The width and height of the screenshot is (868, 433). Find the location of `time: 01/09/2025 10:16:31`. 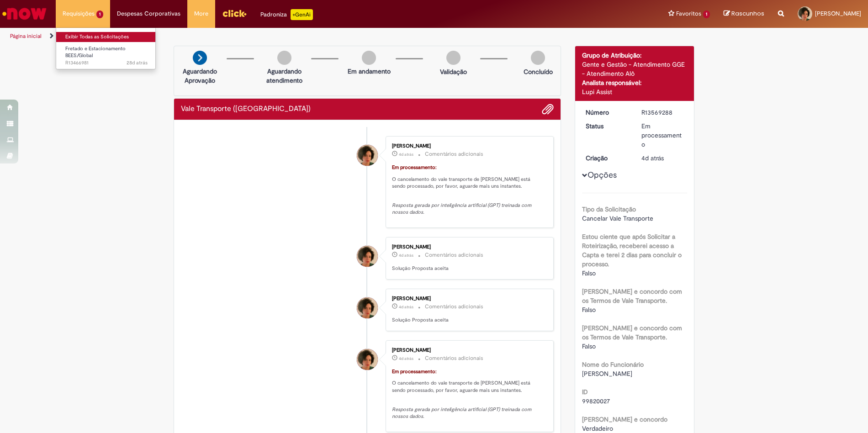

time: 01/09/2025 10:16:31 is located at coordinates (137, 63).